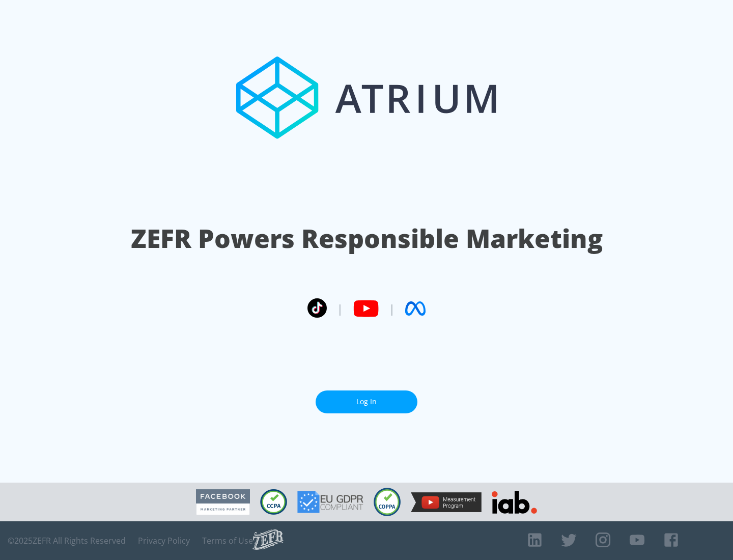 The width and height of the screenshot is (733, 560). Describe the element at coordinates (366, 402) in the screenshot. I see `a: Log In` at that location.